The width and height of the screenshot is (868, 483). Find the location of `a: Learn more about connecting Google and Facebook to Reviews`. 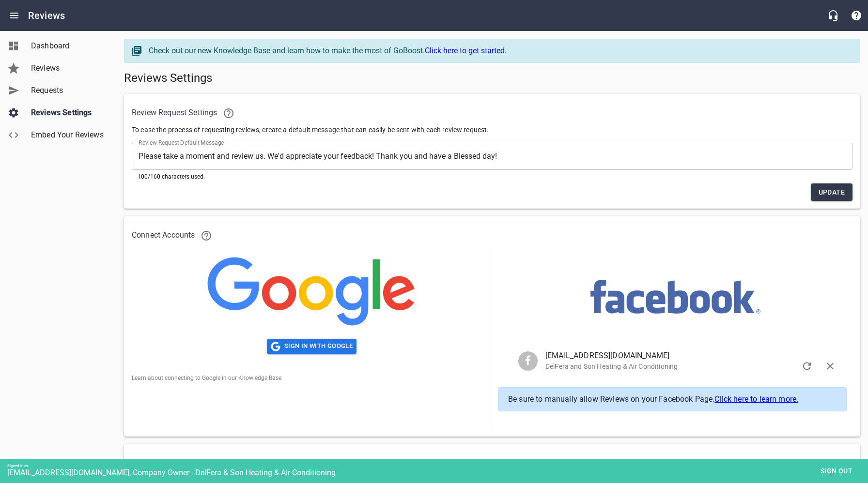

a: Learn more about connecting Google and Facebook to Reviews is located at coordinates (206, 236).